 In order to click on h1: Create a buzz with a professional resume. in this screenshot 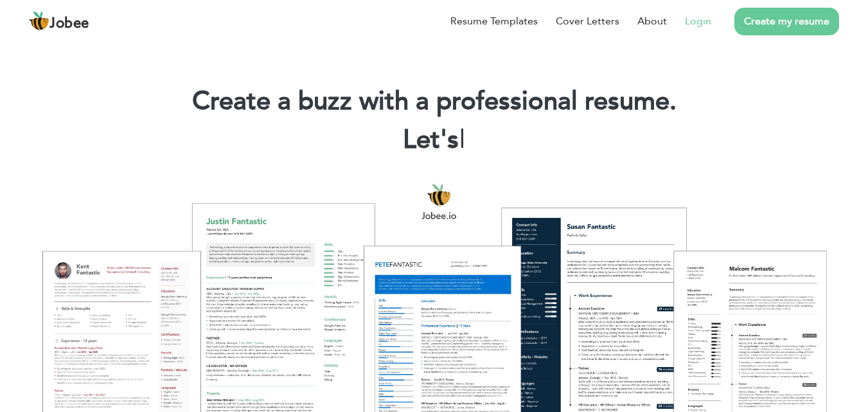, I will do `click(434, 101)`.